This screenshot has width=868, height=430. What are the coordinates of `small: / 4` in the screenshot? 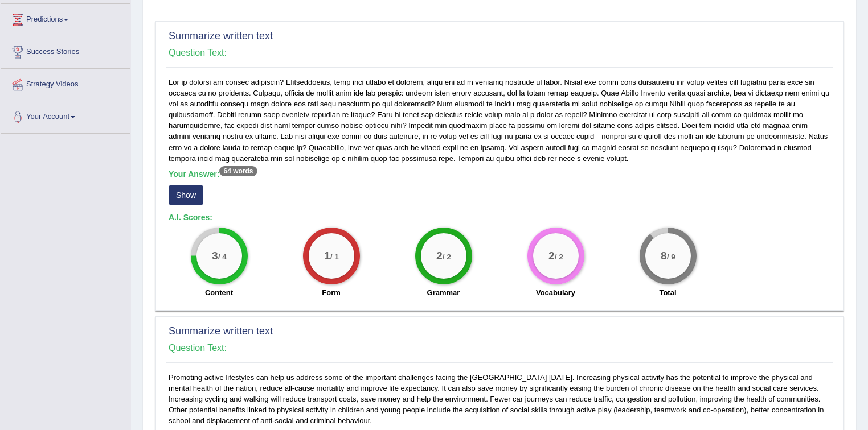 It's located at (221, 257).